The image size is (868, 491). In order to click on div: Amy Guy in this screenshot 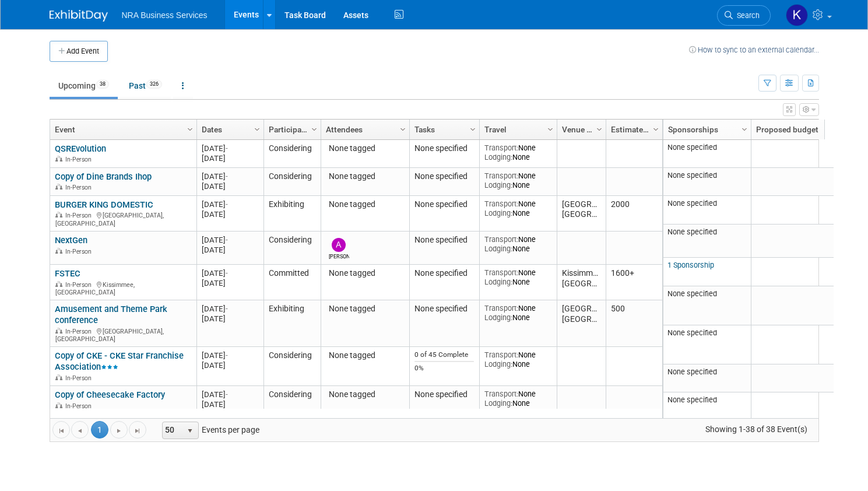, I will do `click(339, 256)`.